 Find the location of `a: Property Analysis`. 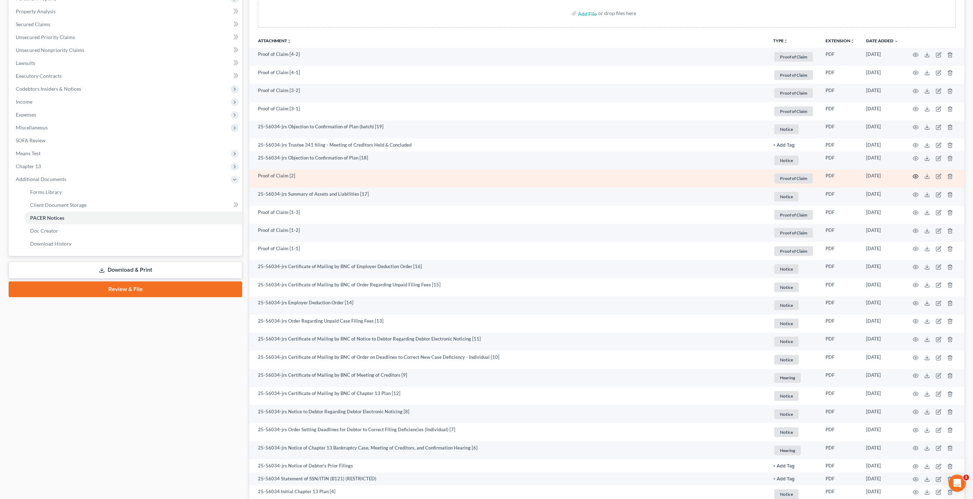

a: Property Analysis is located at coordinates (126, 11).